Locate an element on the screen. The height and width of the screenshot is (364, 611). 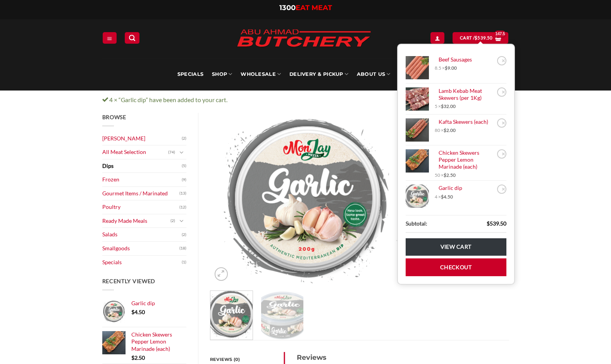
a: Delivery & Pickup is located at coordinates (319, 74).